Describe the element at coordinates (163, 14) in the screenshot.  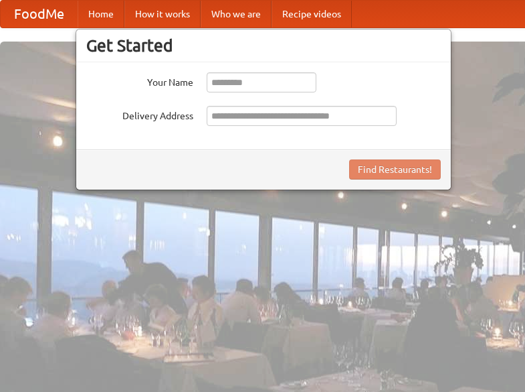
I see `a: How it works` at that location.